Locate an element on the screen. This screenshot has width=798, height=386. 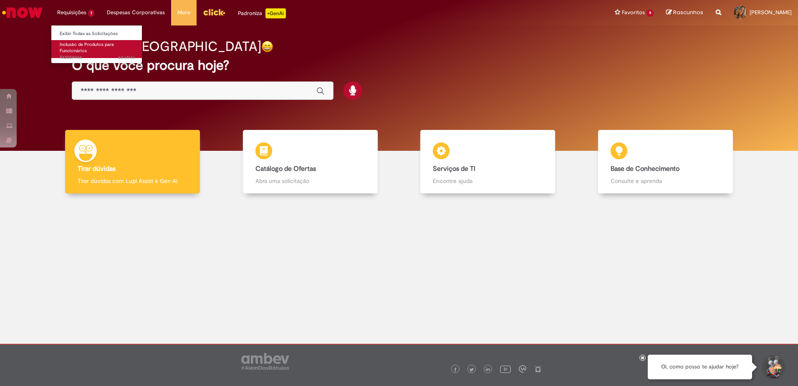
a: Catálogo de Ofertas Abra uma solicitação is located at coordinates (311, 162).